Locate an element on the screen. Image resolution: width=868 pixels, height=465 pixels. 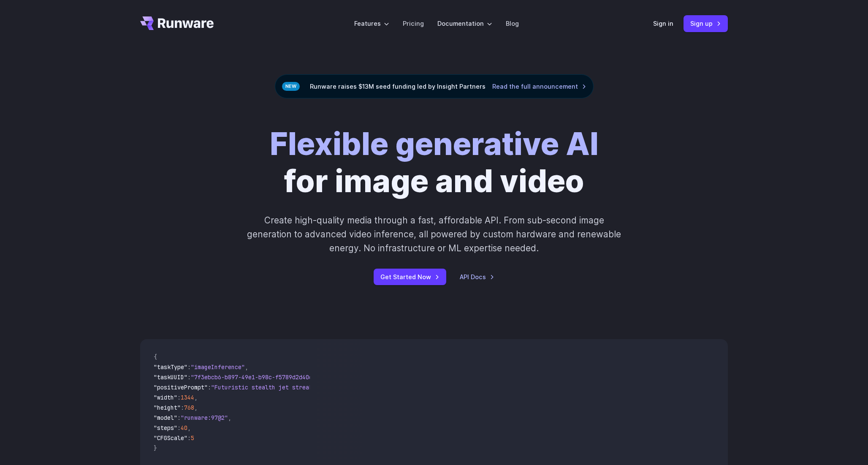
span: "runware:97@2" is located at coordinates (204, 418).